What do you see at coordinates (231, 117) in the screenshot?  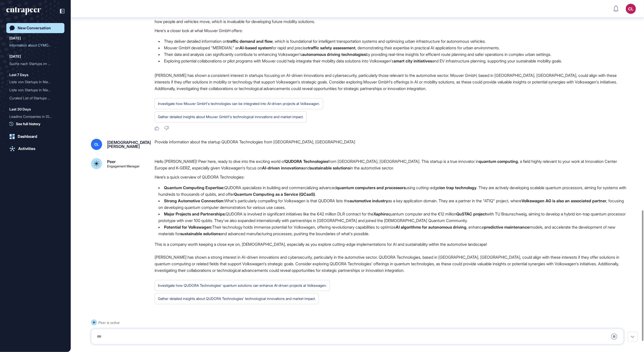 I see `div: Gather detailed insights about Mouver GmbH's technological innovations and market impact.` at bounding box center [231, 117].